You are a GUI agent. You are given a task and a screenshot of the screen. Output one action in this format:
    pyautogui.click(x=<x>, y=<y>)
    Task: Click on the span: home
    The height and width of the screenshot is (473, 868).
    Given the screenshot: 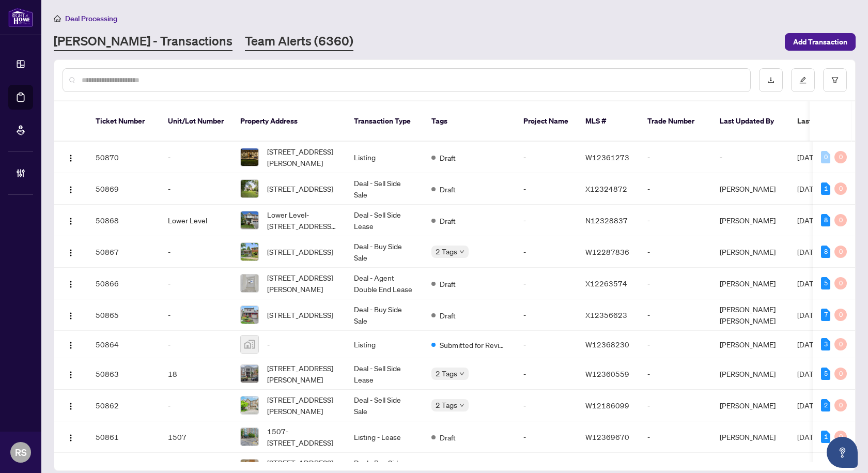 What is the action you would take?
    pyautogui.click(x=57, y=19)
    